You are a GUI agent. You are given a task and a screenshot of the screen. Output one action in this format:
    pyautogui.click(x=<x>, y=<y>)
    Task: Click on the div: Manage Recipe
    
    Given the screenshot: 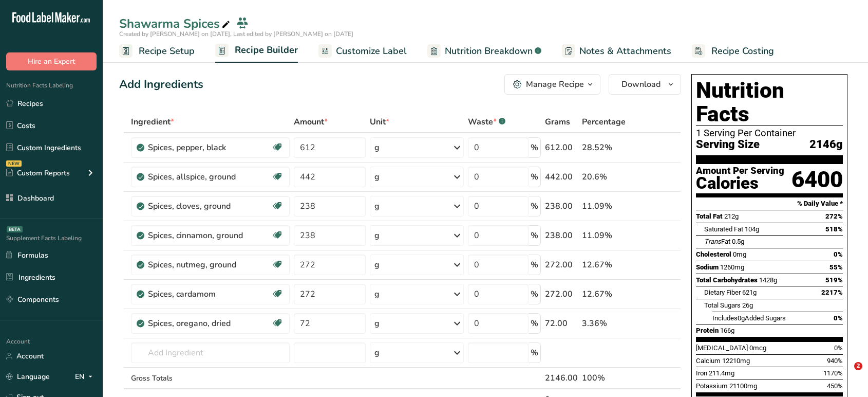 What is the action you would take?
    pyautogui.click(x=555, y=85)
    